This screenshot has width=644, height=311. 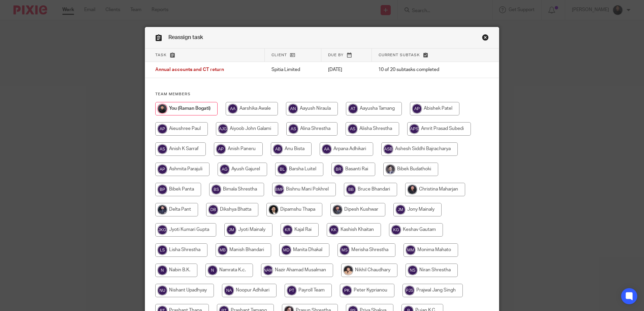 What do you see at coordinates (293, 70) in the screenshot?
I see `p: Spitia Limited` at bounding box center [293, 70].